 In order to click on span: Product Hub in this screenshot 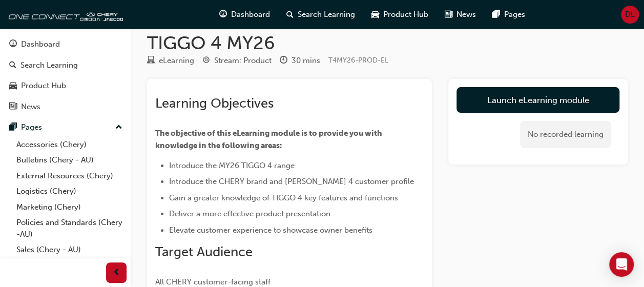, I will do `click(406, 14)`.